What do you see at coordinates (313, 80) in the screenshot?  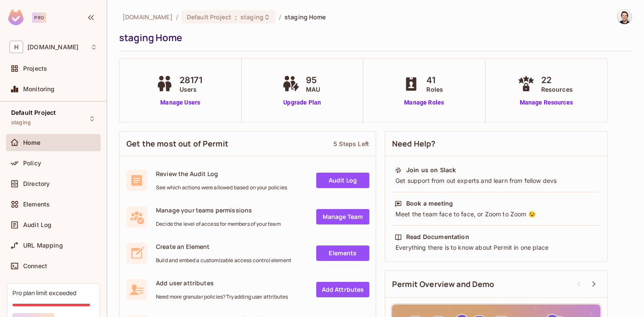 I see `span: 95` at bounding box center [313, 80].